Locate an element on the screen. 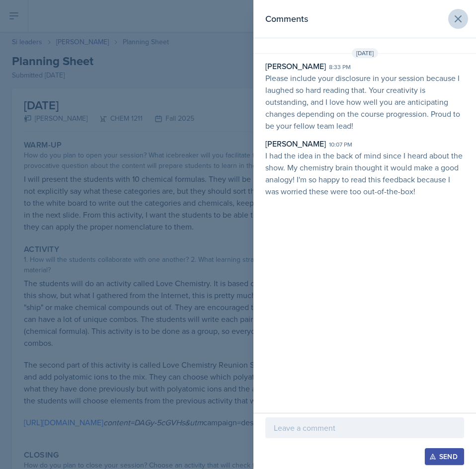 The image size is (476, 469). p: I had the idea in the back of mind since I heard about the show. My chemistry brain thought it wo... is located at coordinates (364, 173).